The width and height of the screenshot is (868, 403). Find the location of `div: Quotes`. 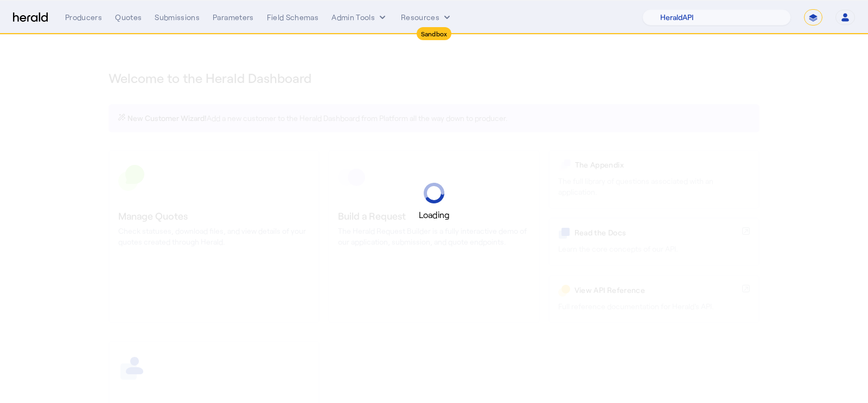

div: Quotes is located at coordinates (128, 17).